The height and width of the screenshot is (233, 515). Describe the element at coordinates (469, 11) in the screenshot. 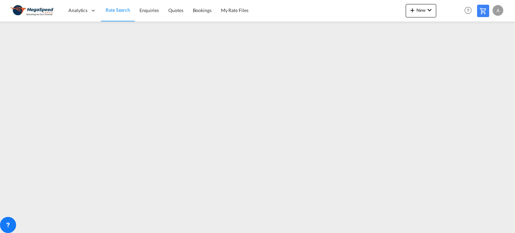

I see `div: Help` at that location.